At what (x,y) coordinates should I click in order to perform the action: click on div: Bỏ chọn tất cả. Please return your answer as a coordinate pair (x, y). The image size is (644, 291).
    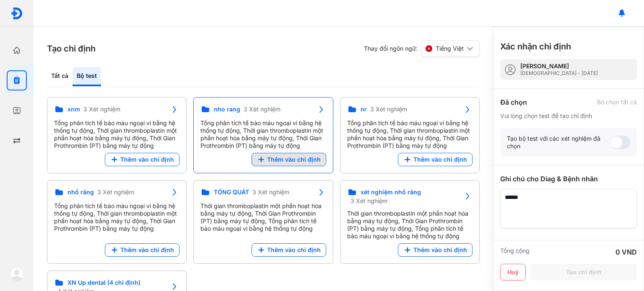
    Looking at the image, I should click on (617, 102).